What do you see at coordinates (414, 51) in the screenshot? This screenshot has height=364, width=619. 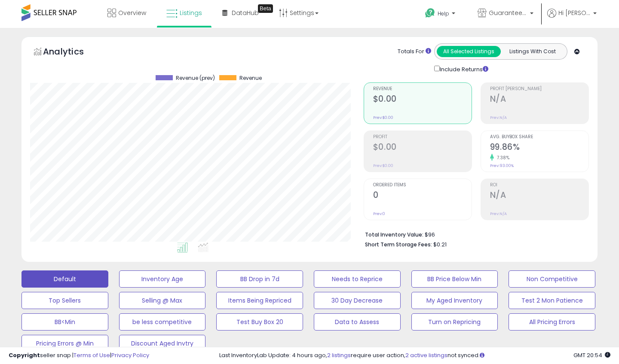 I see `div: Totals For` at bounding box center [414, 51].